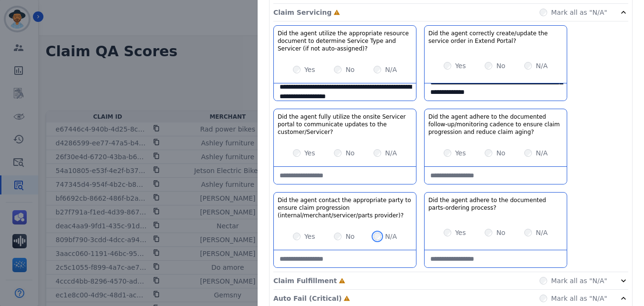 The width and height of the screenshot is (644, 306). I want to click on h3: Did the agent adhere to the documented follow-up/monitoring cadence to ensure claim progression a..., so click(495, 124).